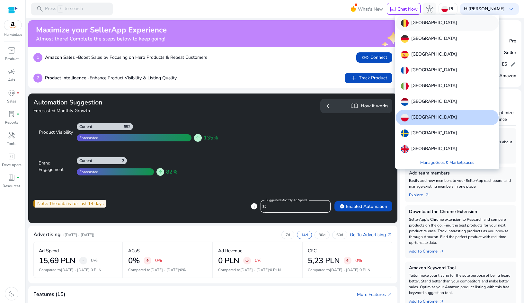 The width and height of the screenshot is (524, 303). What do you see at coordinates (405, 118) in the screenshot?
I see `img: pl.svg` at bounding box center [405, 118].